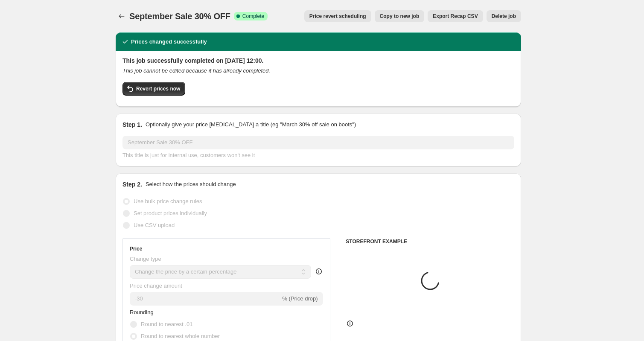 The width and height of the screenshot is (644, 341). Describe the element at coordinates (504, 16) in the screenshot. I see `button: Delete job` at that location.